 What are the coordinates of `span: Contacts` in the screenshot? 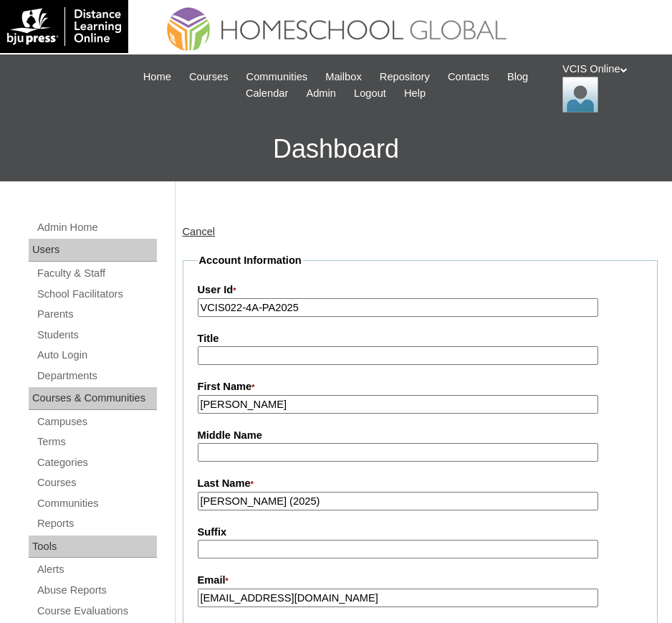 It's located at (469, 77).